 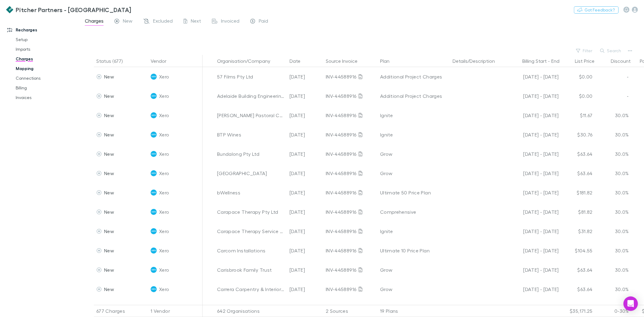 I want to click on div: 1 Vendor, so click(x=175, y=310).